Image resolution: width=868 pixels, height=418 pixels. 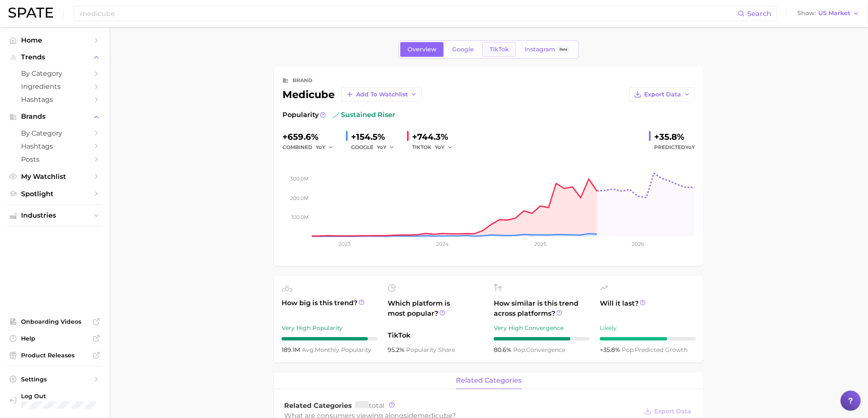 I want to click on a: InstagramBeta, so click(x=548, y=50).